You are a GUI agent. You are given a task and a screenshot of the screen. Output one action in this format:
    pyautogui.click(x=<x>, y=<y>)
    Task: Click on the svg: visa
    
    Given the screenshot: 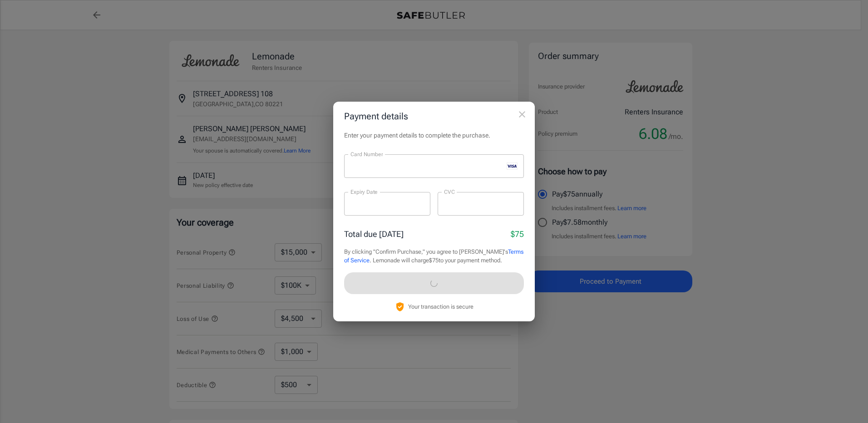 What is the action you would take?
    pyautogui.click(x=512, y=166)
    